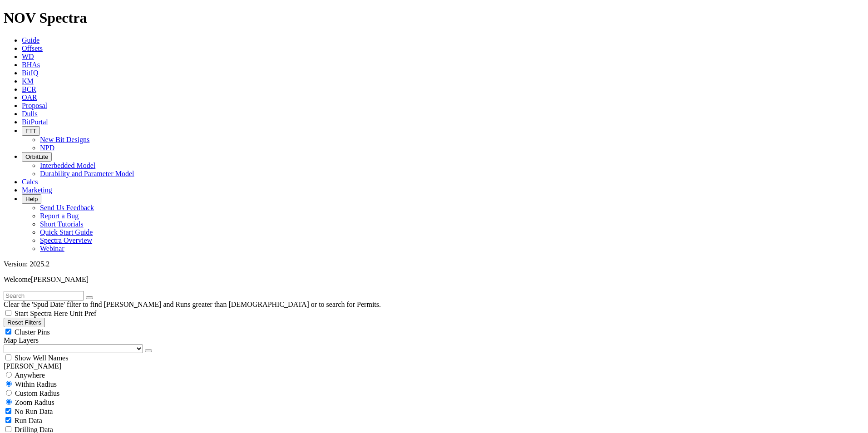 The width and height of the screenshot is (868, 433). I want to click on a: Offsets, so click(32, 48).